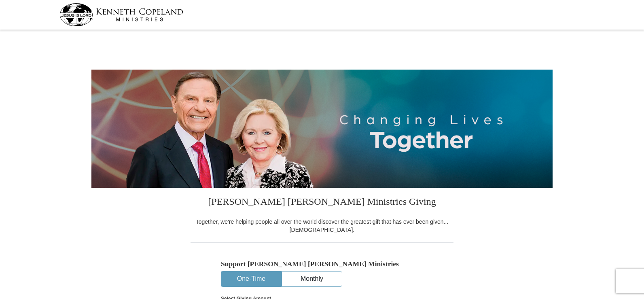  What do you see at coordinates (312, 278) in the screenshot?
I see `button: Monthly` at bounding box center [312, 278].